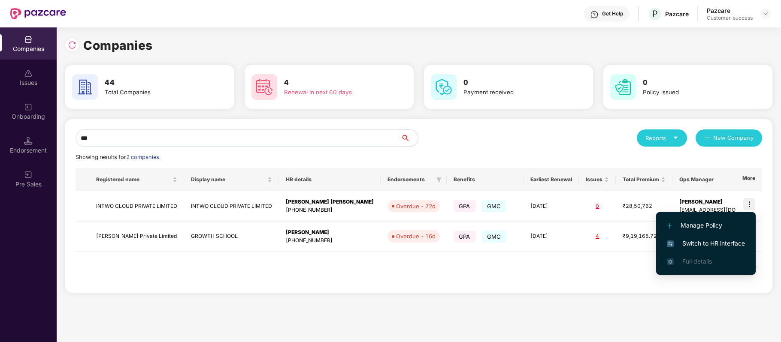  What do you see at coordinates (231, 180) in the screenshot?
I see `th: Display name` at bounding box center [231, 180].